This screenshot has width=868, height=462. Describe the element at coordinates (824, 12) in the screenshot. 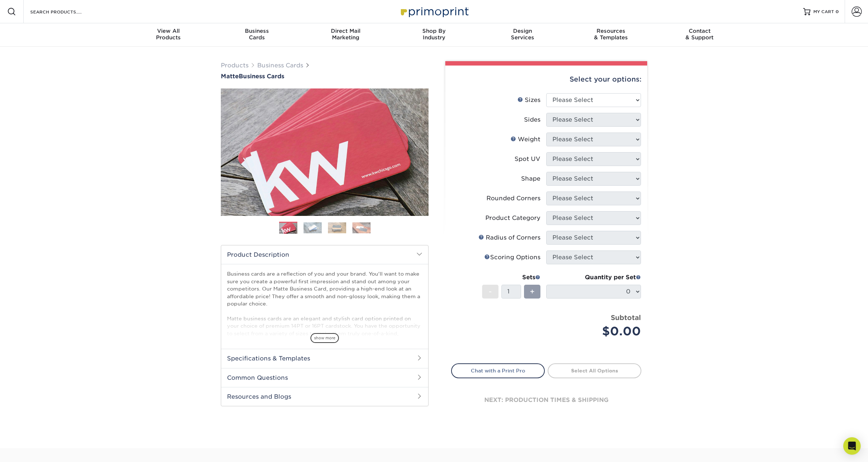

I see `span: MY CART` at that location.